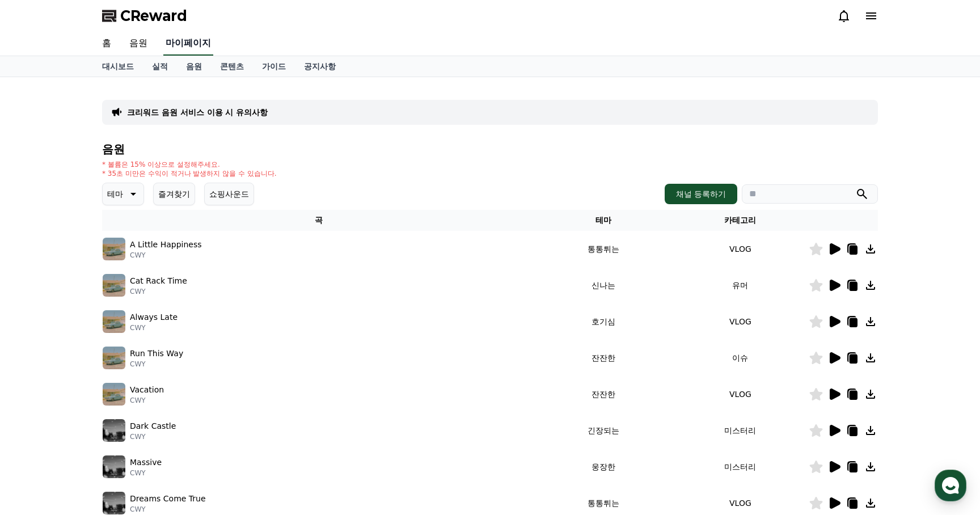  What do you see at coordinates (319, 220) in the screenshot?
I see `th: 곡` at bounding box center [319, 220].